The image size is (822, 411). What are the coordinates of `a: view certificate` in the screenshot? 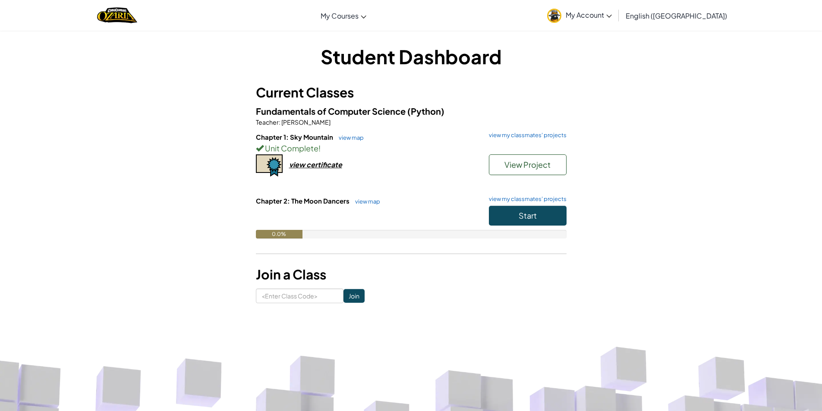 It's located at (299, 164).